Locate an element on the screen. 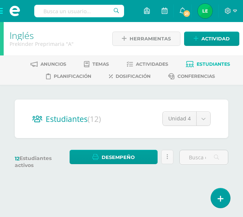  span: Dosificación is located at coordinates (133, 76).